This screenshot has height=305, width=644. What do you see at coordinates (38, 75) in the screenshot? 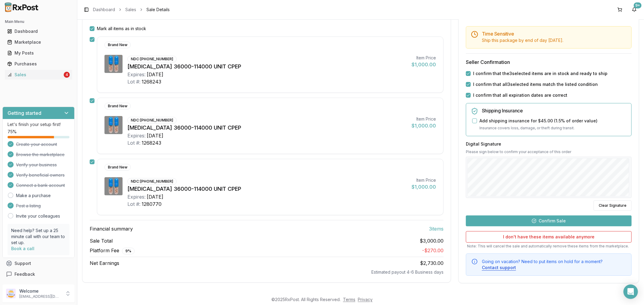
I see `a: Sales4` at bounding box center [38, 75].